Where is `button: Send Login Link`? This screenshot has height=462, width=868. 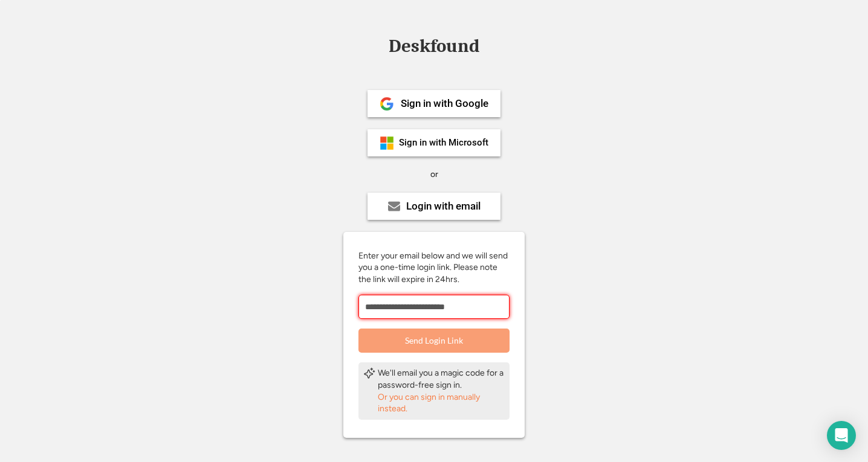
button: Send Login Link is located at coordinates (434, 341).